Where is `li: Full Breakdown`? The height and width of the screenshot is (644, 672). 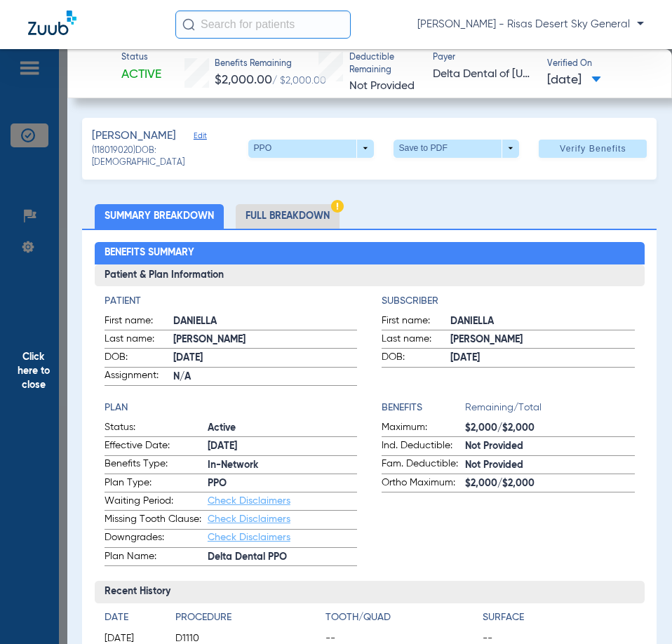
li: Full Breakdown is located at coordinates (288, 216).